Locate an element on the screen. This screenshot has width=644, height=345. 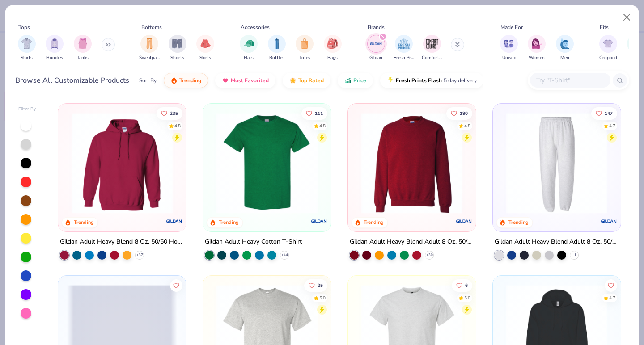
img: Women Image is located at coordinates (537, 43).